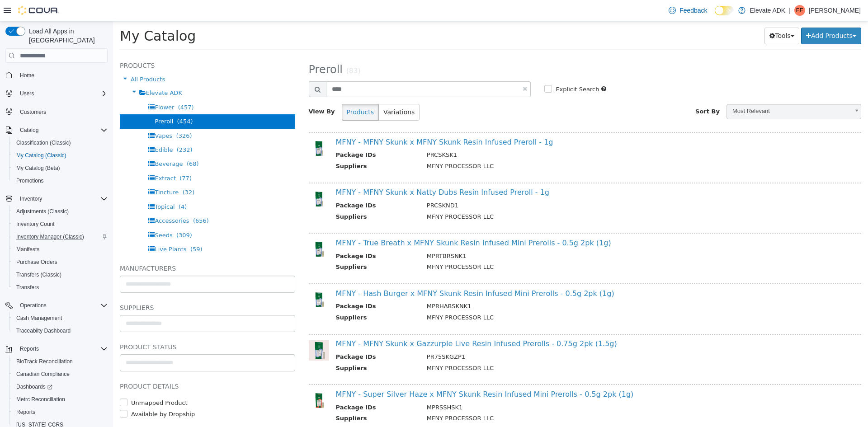 This screenshot has height=427, width=868. What do you see at coordinates (62, 111) in the screenshot?
I see `span: Customers` at bounding box center [62, 111].